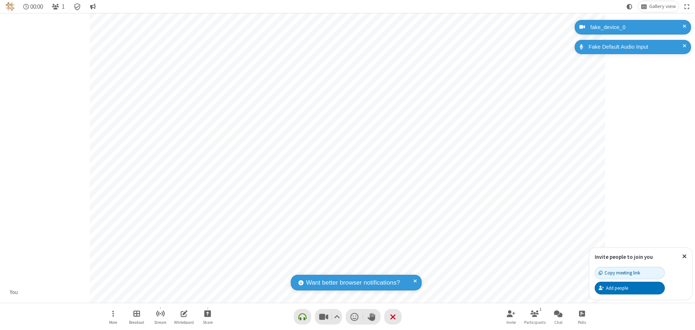 The image size is (695, 330). What do you see at coordinates (160, 317) in the screenshot?
I see `button: Start streaming` at bounding box center [160, 317].